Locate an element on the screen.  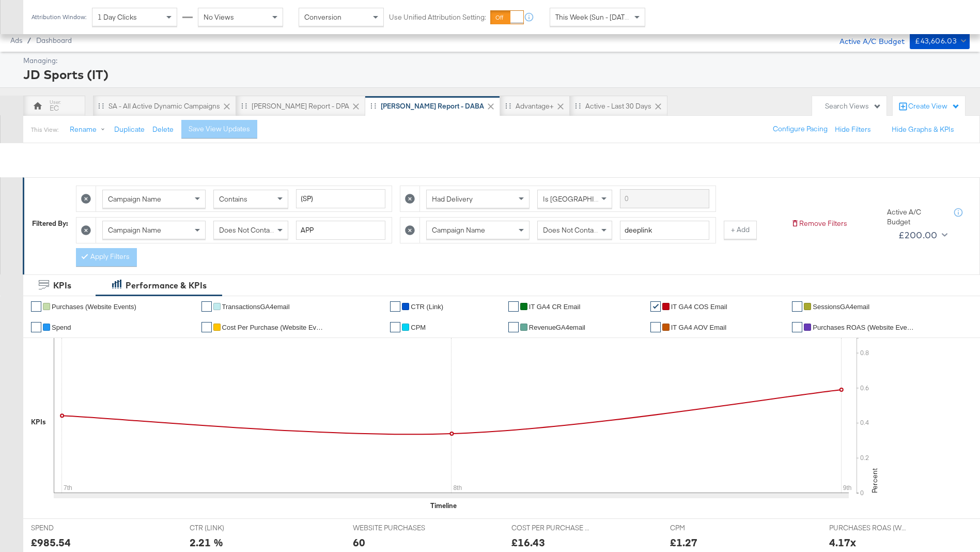
button: Hide Graphs & KPIs is located at coordinates (923, 129).